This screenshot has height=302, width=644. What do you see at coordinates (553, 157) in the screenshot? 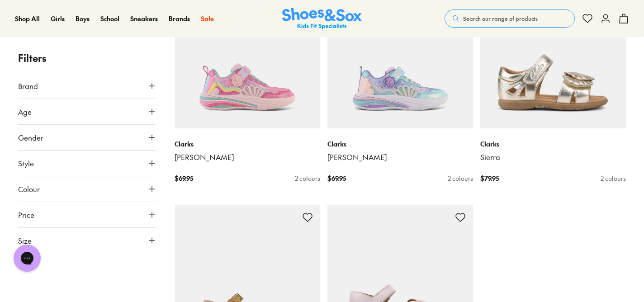
I see `a: Sierra` at bounding box center [553, 157].